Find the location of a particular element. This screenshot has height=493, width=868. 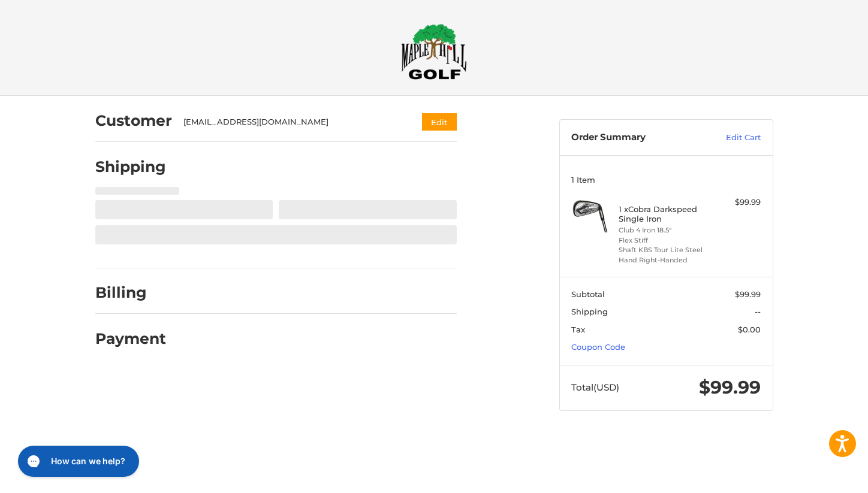

a: Edit Cart is located at coordinates (731, 138).